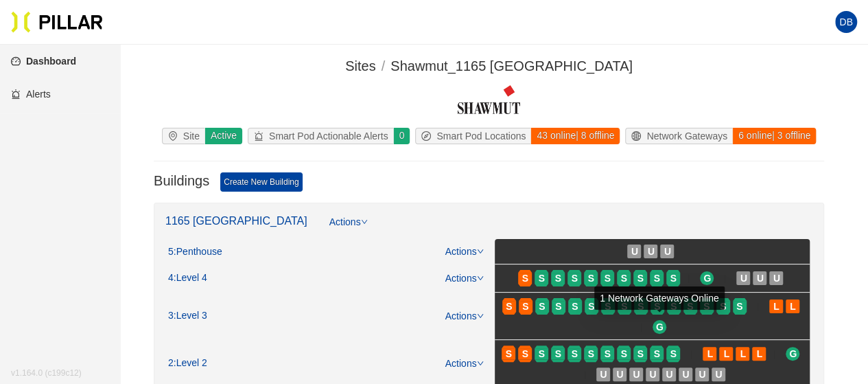 This screenshot has width=868, height=384. I want to click on div: 6 online | 3 offline, so click(774, 136).